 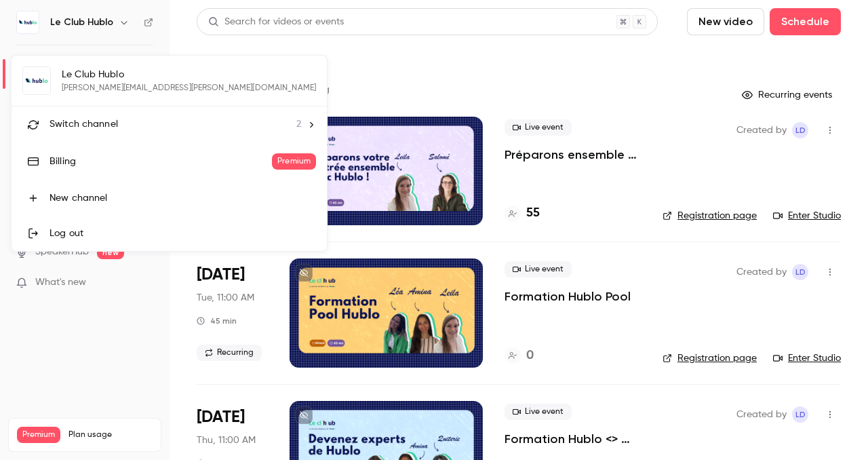 What do you see at coordinates (83, 124) in the screenshot?
I see `span: Switch channel` at bounding box center [83, 124].